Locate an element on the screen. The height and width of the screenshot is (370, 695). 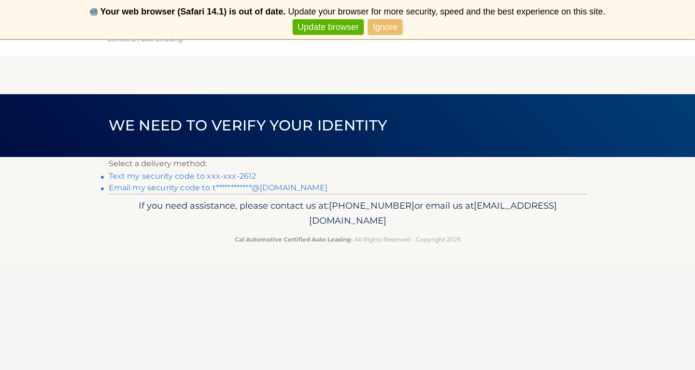
strong: Cal Automotive Certified Auto Leasing is located at coordinates (293, 239).